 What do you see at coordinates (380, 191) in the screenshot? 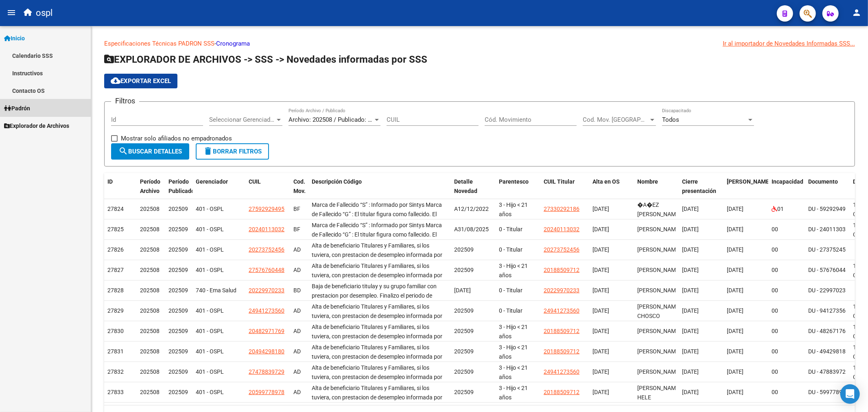
I see `datatable-header-cell: Descripción Código` at bounding box center [380, 191].